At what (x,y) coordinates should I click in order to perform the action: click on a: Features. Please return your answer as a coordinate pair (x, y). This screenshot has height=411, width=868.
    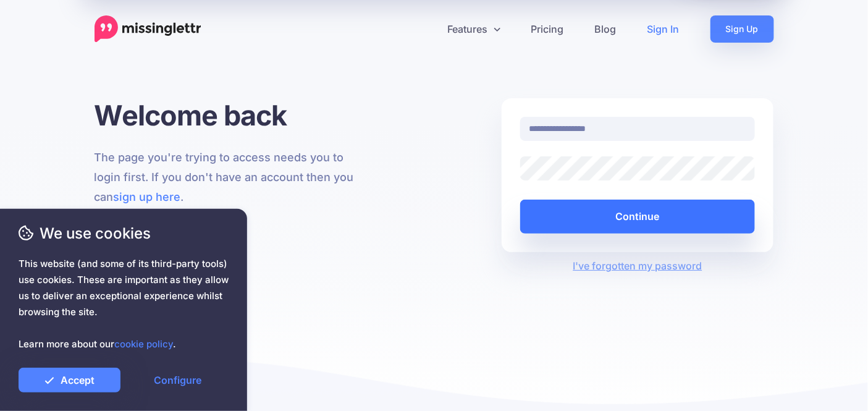
    Looking at the image, I should click on (474, 29).